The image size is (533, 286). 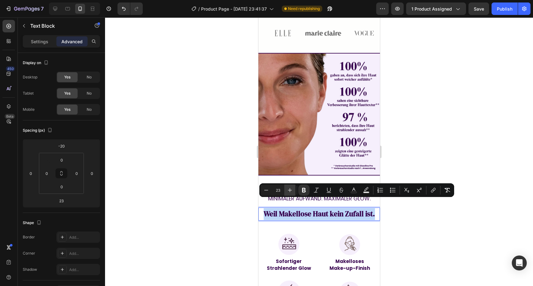 I want to click on div: Undo/Redo, so click(x=130, y=9).